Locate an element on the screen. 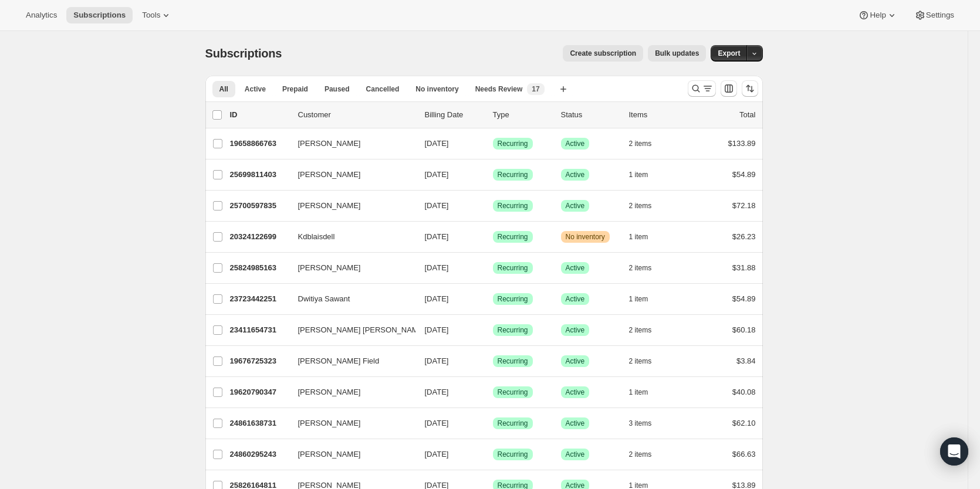 The height and width of the screenshot is (489, 980). span: $133.89 is located at coordinates (742, 143).